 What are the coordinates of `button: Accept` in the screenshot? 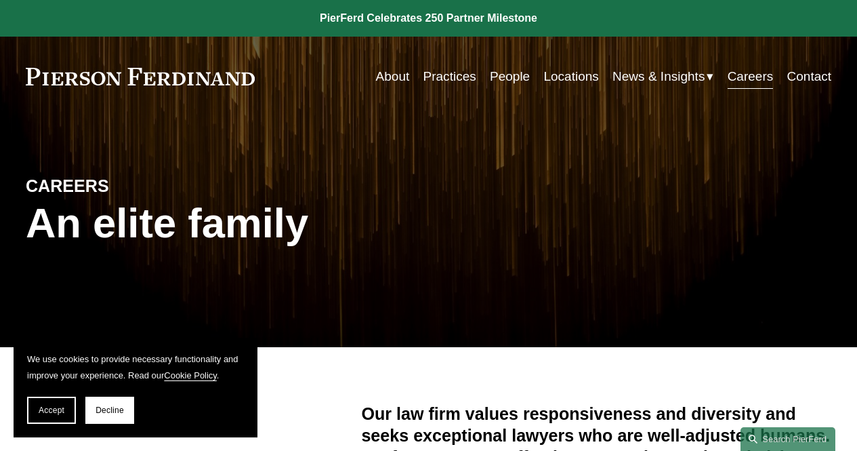 It's located at (51, 410).